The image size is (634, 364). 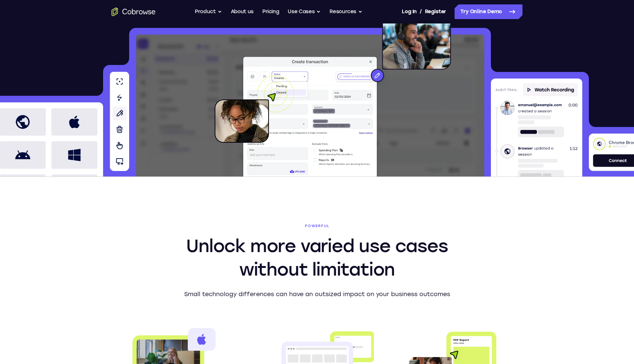 What do you see at coordinates (346, 12) in the screenshot?
I see `button: Resources` at bounding box center [346, 12].